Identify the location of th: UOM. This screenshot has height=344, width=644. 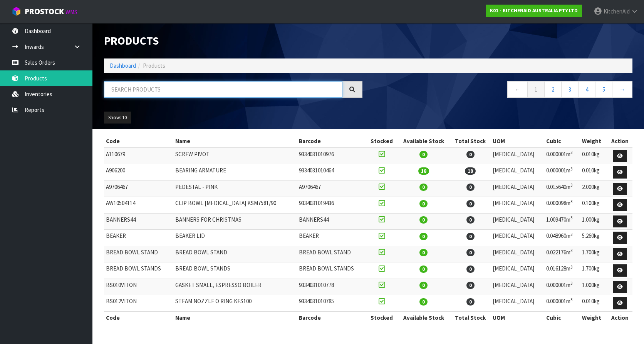
(517, 141).